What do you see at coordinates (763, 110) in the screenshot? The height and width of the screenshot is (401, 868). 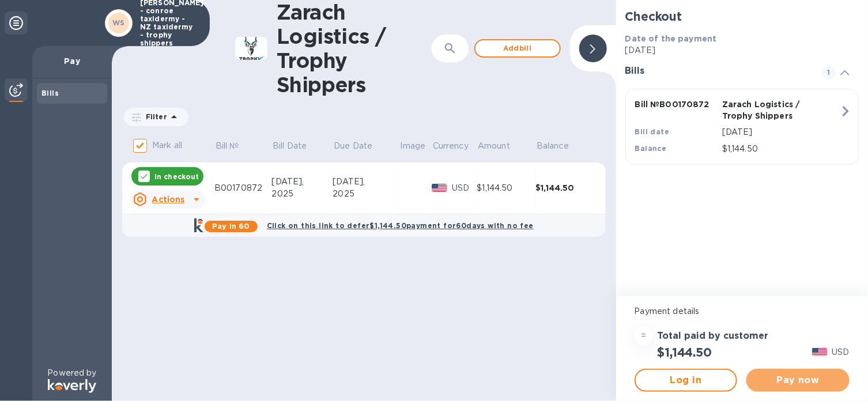 I see `p: Zarach Logistics / Trophy Shippers` at bounding box center [763, 110].